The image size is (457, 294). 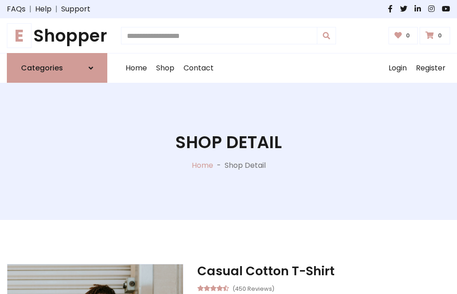 What do you see at coordinates (76, 9) in the screenshot?
I see `a: Support` at bounding box center [76, 9].